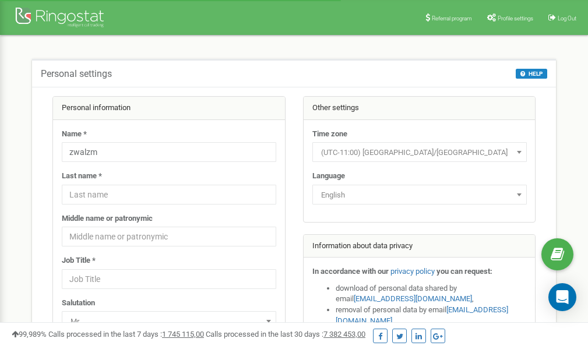 The height and width of the screenshot is (349, 588). What do you see at coordinates (107, 219) in the screenshot?
I see `label: Middle name or patronymic` at bounding box center [107, 219].